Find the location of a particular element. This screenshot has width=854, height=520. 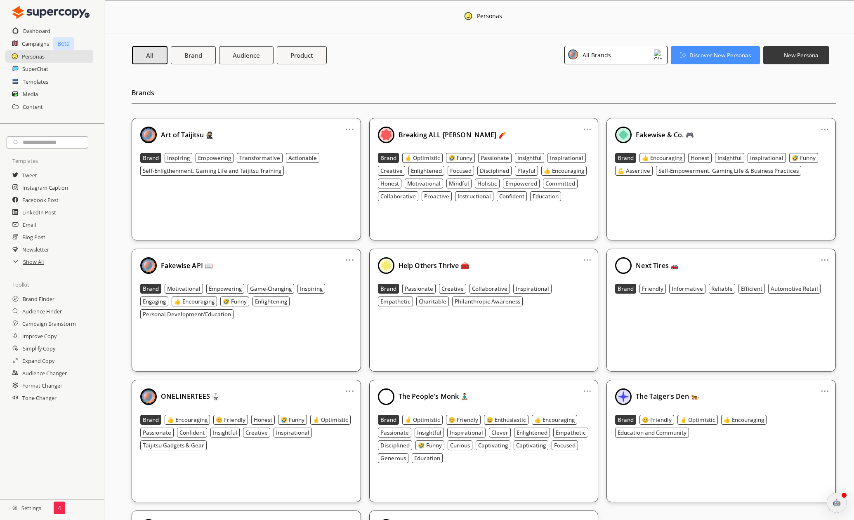

b: 🤞 Optimistic is located at coordinates (698, 420).